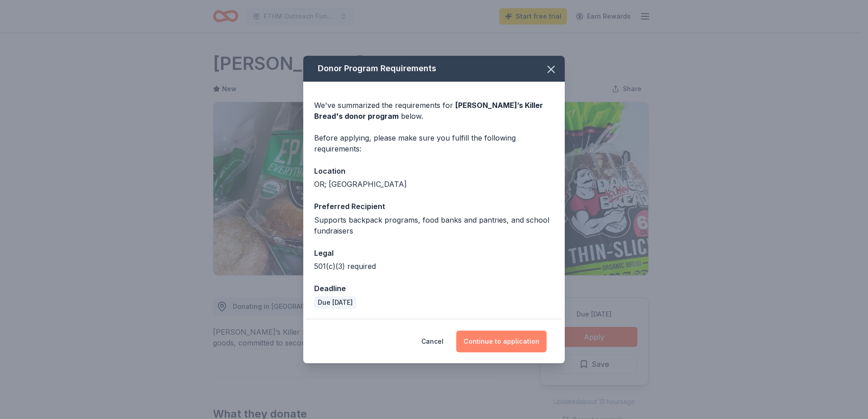  I want to click on div: Before applying, please make sure you fulfill the following requirements:, so click(434, 143).